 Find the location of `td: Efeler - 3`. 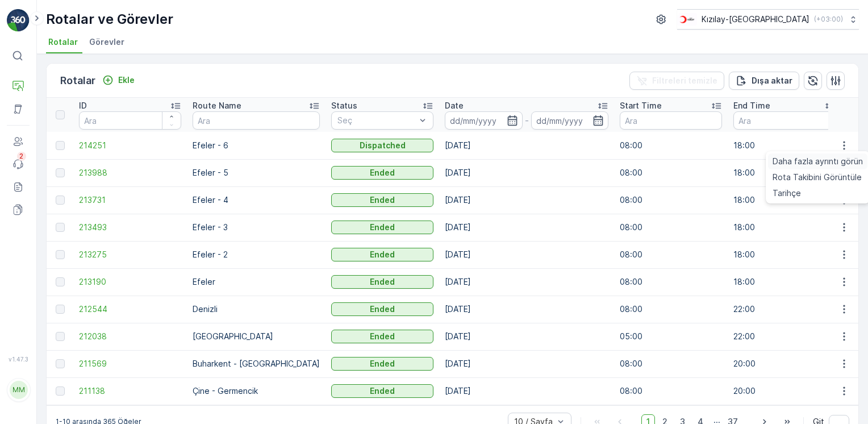

td: Efeler - 3 is located at coordinates (257, 227).